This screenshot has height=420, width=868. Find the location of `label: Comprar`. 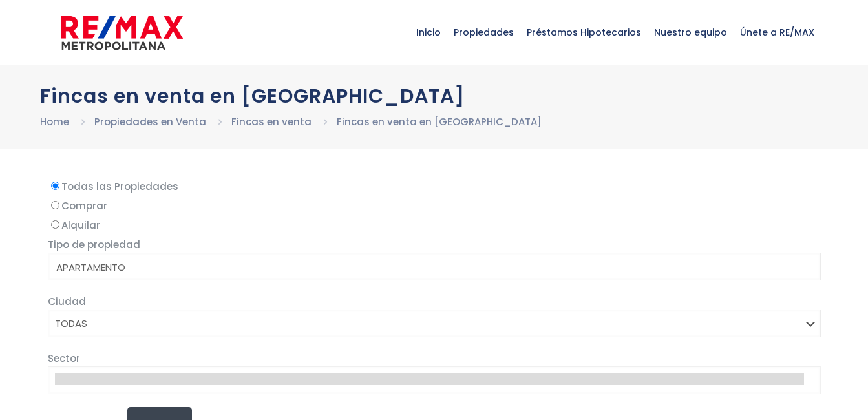

label: Comprar is located at coordinates (434, 205).